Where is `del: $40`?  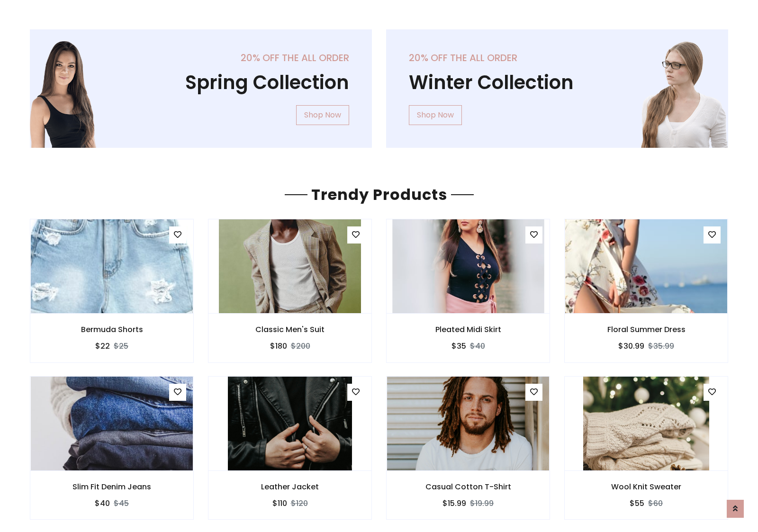 del: $40 is located at coordinates (478, 346).